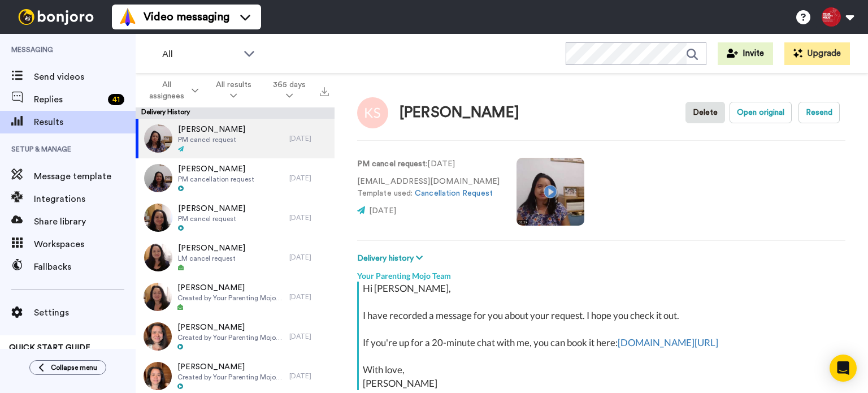  Describe the element at coordinates (290, 90) in the screenshot. I see `button: 365 days` at that location.